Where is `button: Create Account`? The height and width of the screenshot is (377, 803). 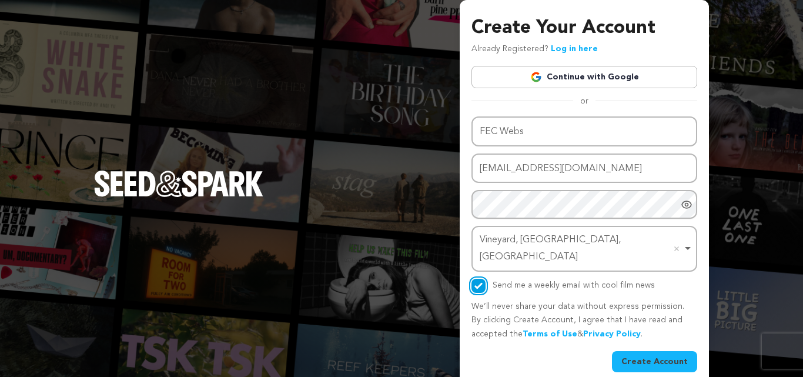
button: Create Account is located at coordinates (655, 362).